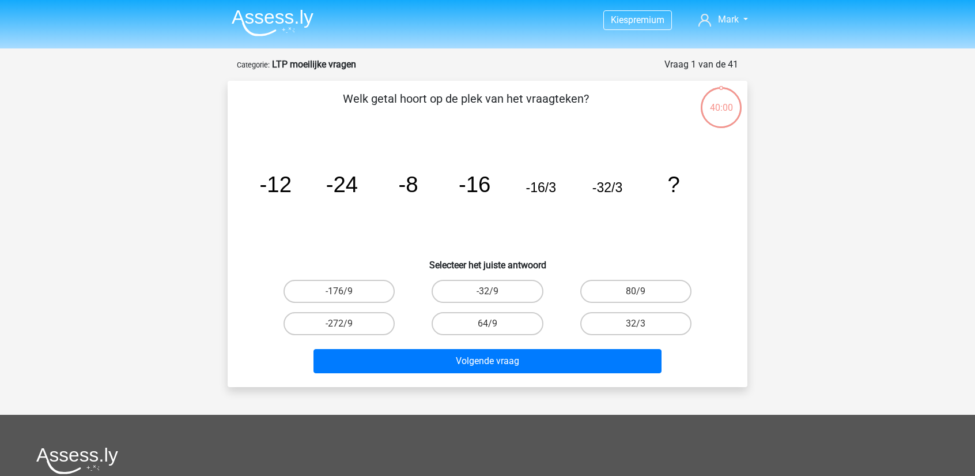 The width and height of the screenshot is (975, 476). I want to click on label: -176/9, so click(339, 291).